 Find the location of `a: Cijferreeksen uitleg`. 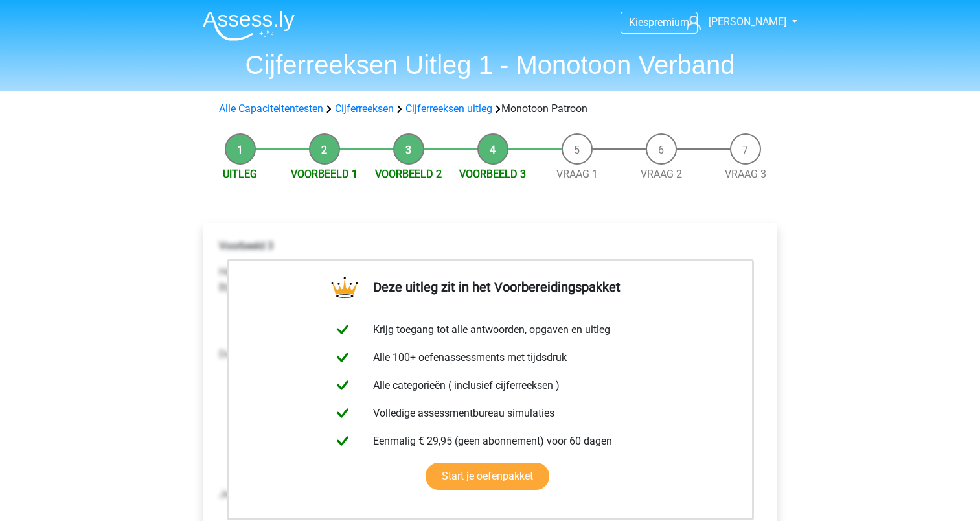

a: Cijferreeksen uitleg is located at coordinates (449, 108).